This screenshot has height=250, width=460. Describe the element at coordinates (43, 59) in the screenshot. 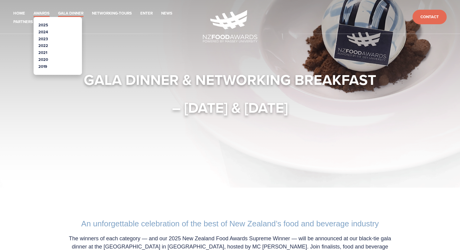

I see `a: 2020` at that location.